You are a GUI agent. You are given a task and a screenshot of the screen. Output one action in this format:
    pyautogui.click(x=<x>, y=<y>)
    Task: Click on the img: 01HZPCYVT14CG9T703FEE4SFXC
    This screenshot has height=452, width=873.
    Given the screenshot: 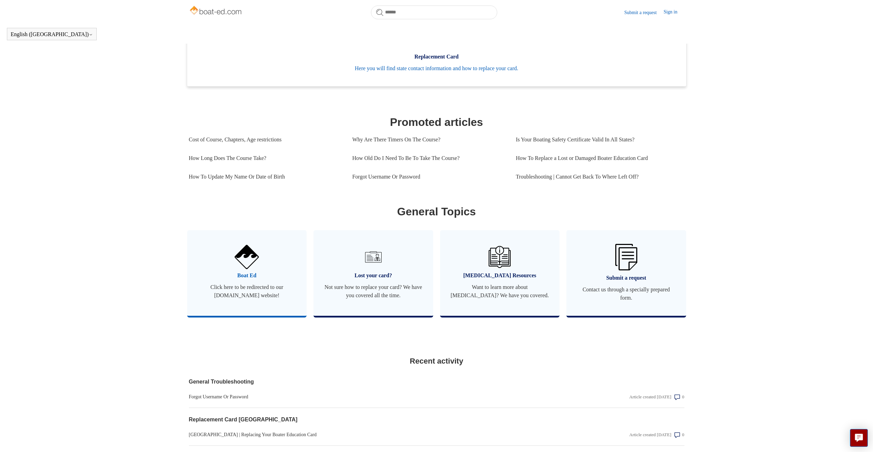 What is the action you would take?
    pyautogui.click(x=373, y=257)
    